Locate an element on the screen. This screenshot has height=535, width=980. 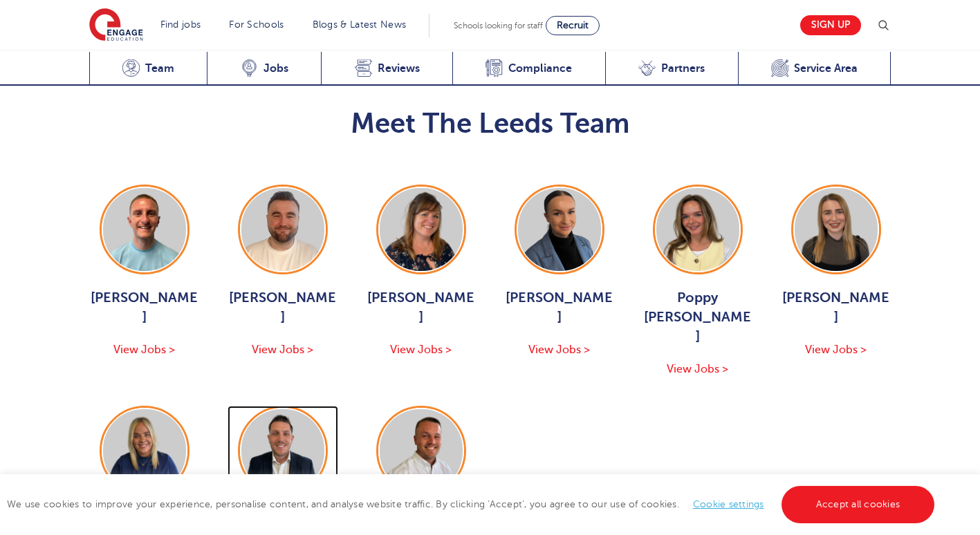
img: Declan Goodman is located at coordinates (283, 450).